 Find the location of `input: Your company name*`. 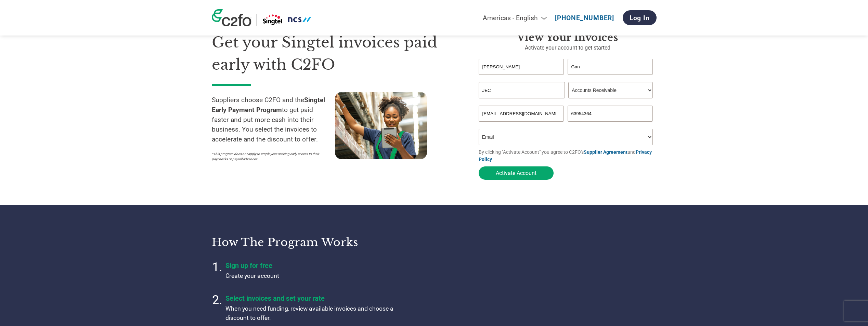

input: Your company name* is located at coordinates (522, 90).